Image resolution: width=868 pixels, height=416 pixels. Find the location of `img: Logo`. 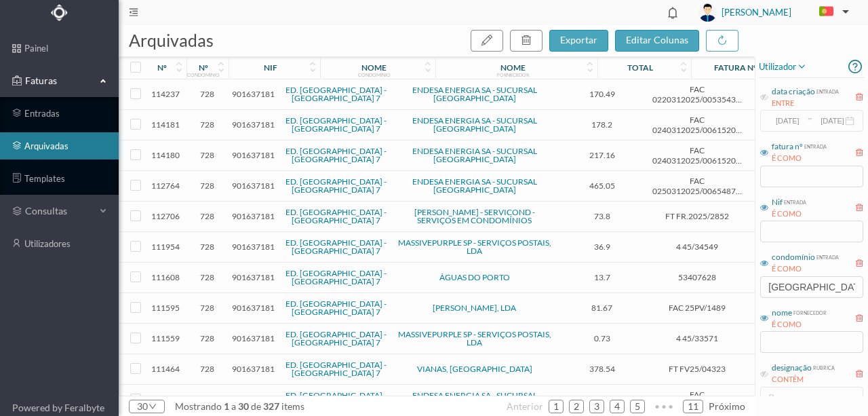

img: Logo is located at coordinates (59, 12).